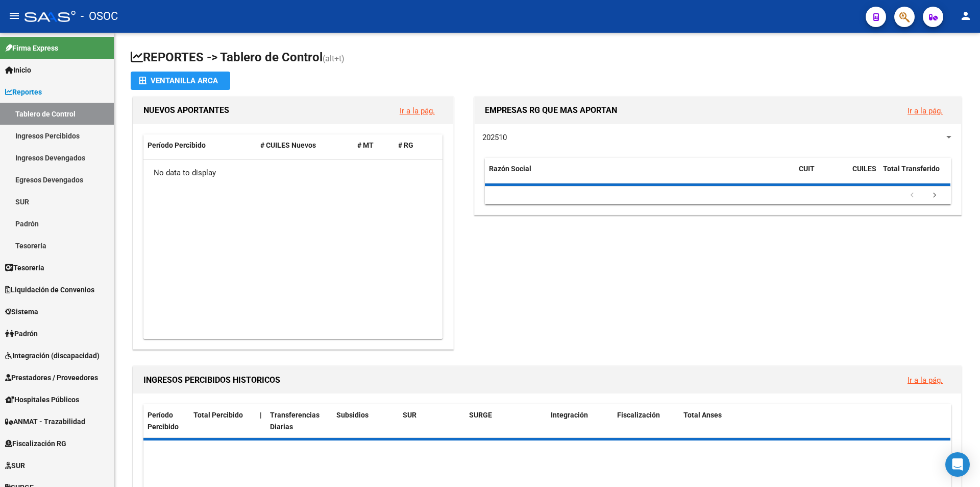  I want to click on span: Transferencias Diarias, so click(294, 420).